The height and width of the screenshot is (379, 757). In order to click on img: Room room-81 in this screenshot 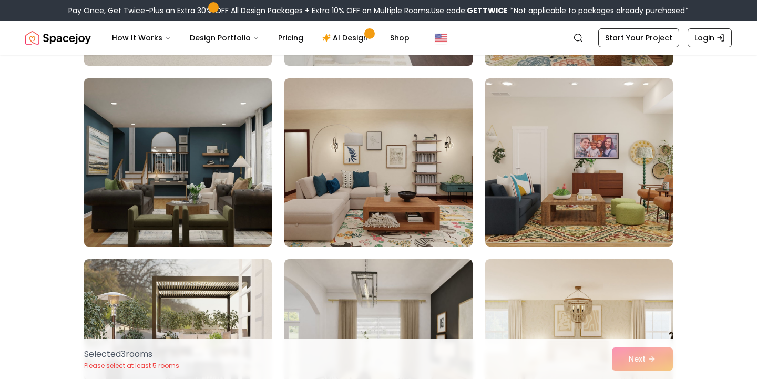, I will do `click(579, 162)`.